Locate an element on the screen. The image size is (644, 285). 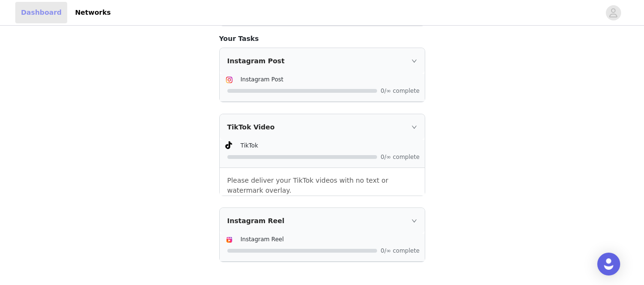
span: Instagram Post is located at coordinates (262, 80).